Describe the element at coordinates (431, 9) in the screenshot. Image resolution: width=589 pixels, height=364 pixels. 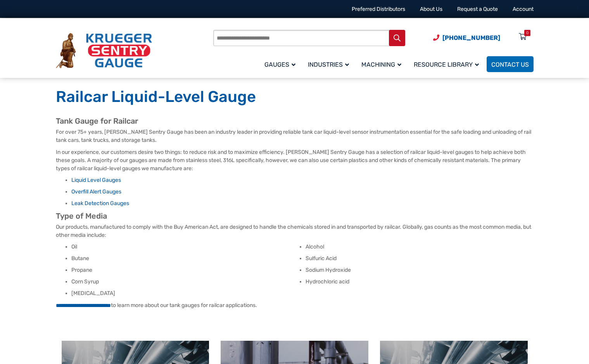
I see `a: About Us` at that location.